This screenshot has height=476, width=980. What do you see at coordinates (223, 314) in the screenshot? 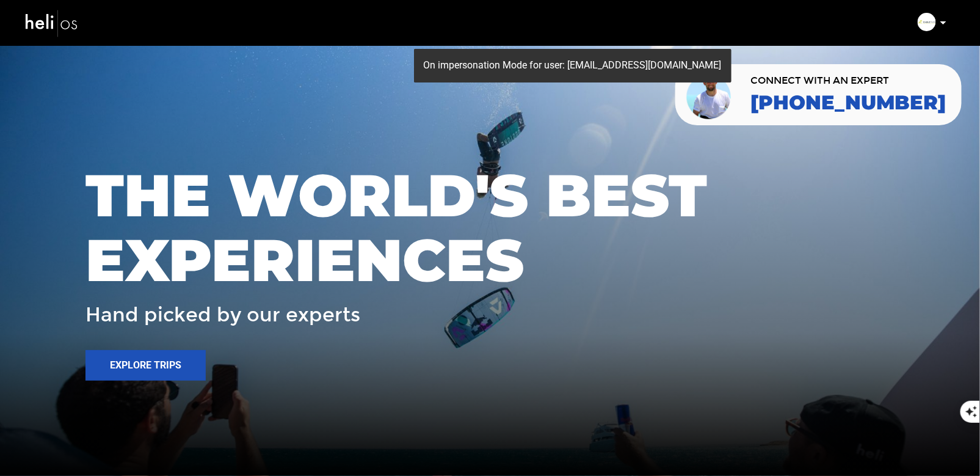
I see `span: Hand picked by our experts` at bounding box center [223, 314].